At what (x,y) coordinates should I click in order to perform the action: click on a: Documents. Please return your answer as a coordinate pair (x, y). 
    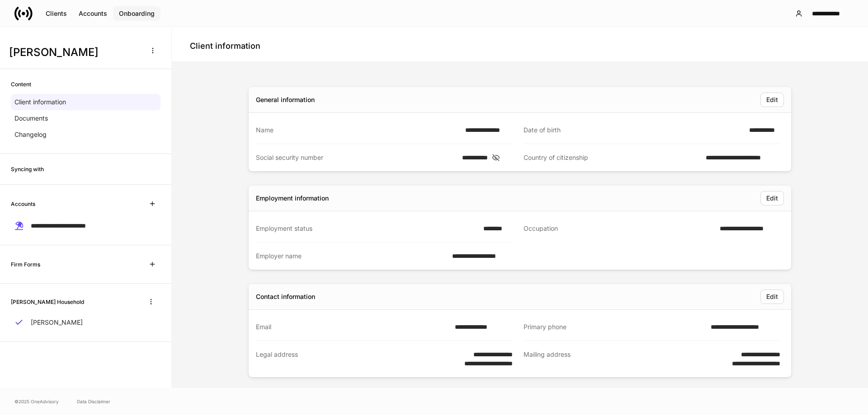
    Looking at the image, I should click on (86, 118).